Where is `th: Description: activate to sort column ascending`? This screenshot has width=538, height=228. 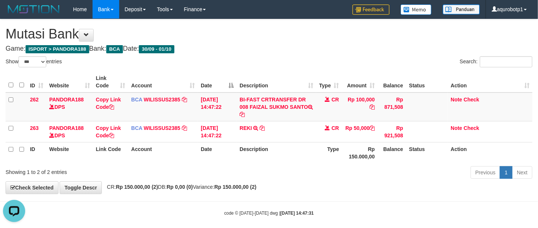 th: Description: activate to sort column ascending is located at coordinates (276, 82).